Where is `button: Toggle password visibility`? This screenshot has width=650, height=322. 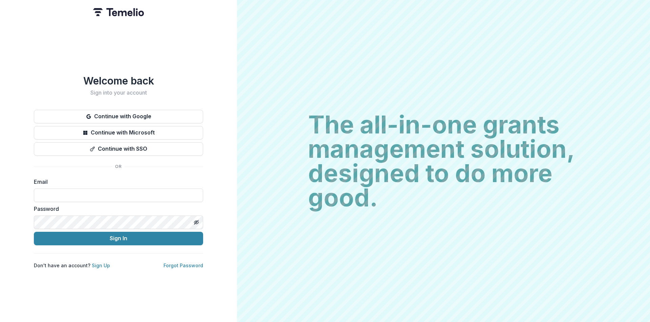
button: Toggle password visibility is located at coordinates (196, 223).